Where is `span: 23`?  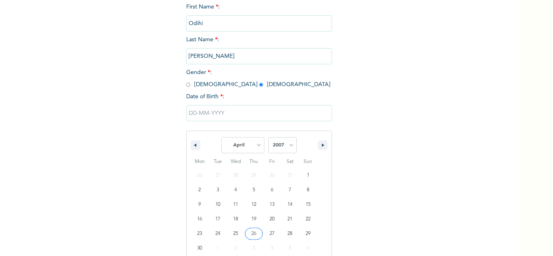
span: 23 is located at coordinates (199, 234).